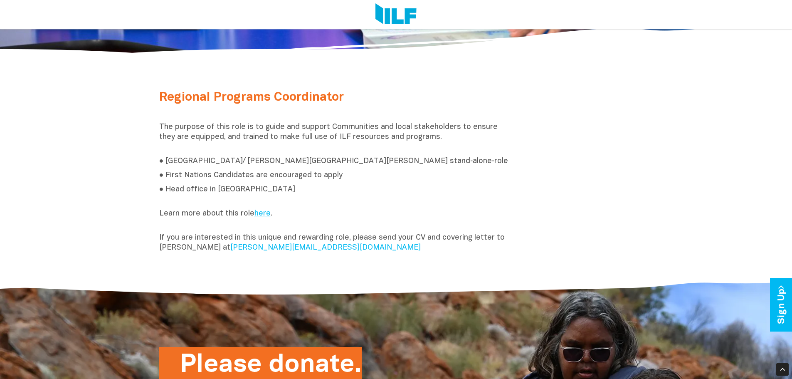 The width and height of the screenshot is (792, 379). What do you see at coordinates (262, 213) in the screenshot?
I see `a: here` at bounding box center [262, 213].